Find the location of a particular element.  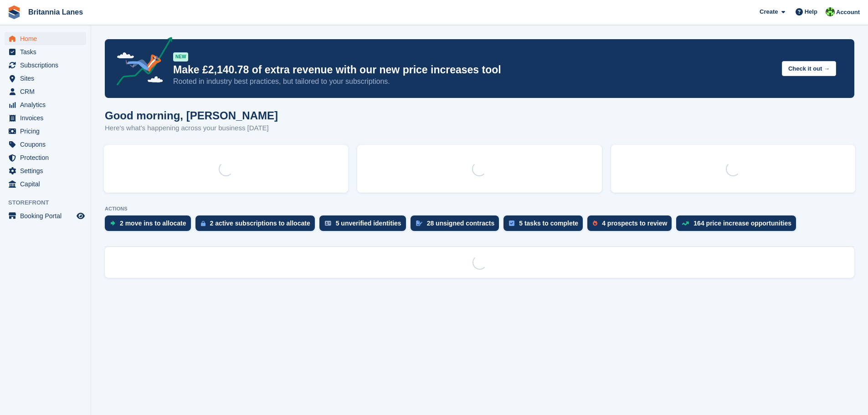

div: 164 price increase opportunities is located at coordinates (742, 223).